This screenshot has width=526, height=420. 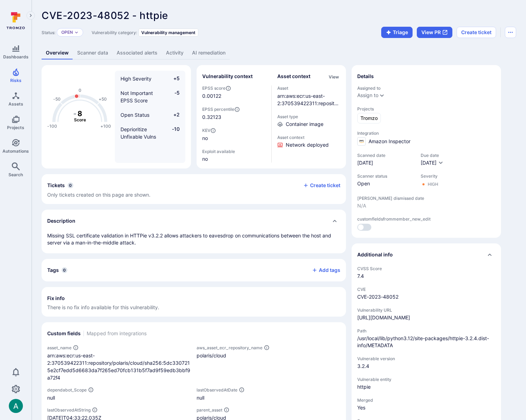 I want to click on span: Scanned date, so click(x=385, y=155).